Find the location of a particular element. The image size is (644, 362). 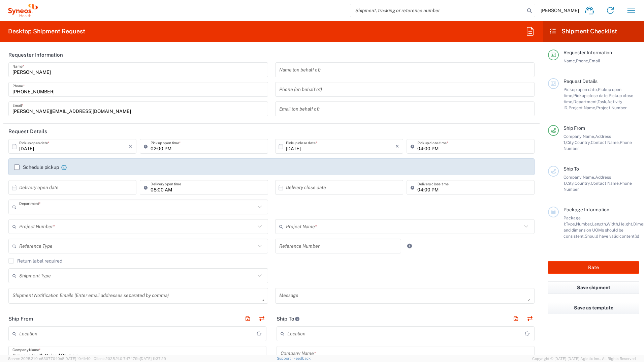

span: Client: 2025.21.0-7d7479b is located at coordinates (130, 359).